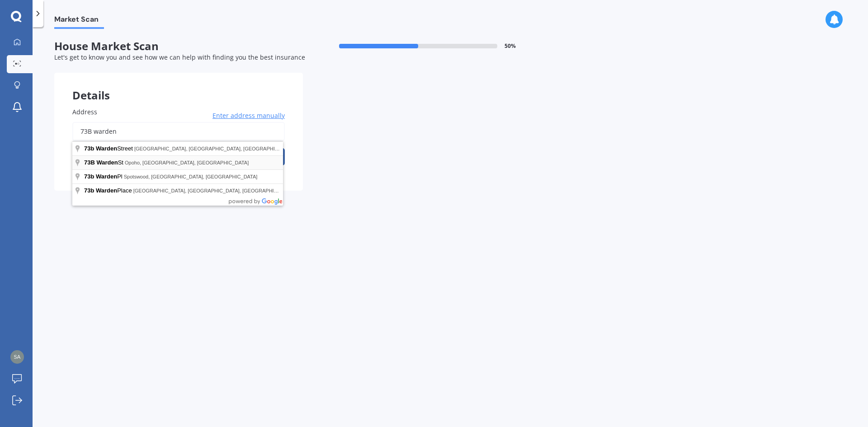 Image resolution: width=868 pixels, height=427 pixels. What do you see at coordinates (179, 131) in the screenshot?
I see `input: Enter address` at bounding box center [179, 131].